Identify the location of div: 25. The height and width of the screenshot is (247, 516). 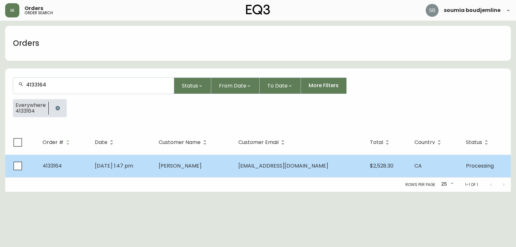
(447, 184).